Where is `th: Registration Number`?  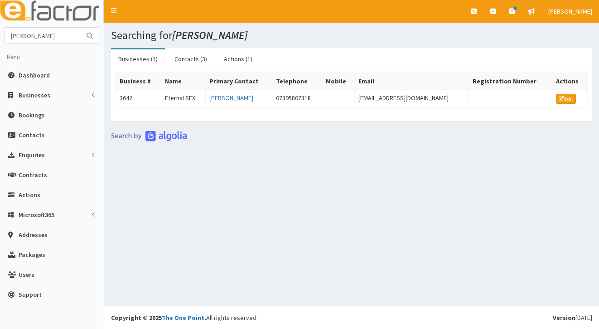 th: Registration Number is located at coordinates (510, 81).